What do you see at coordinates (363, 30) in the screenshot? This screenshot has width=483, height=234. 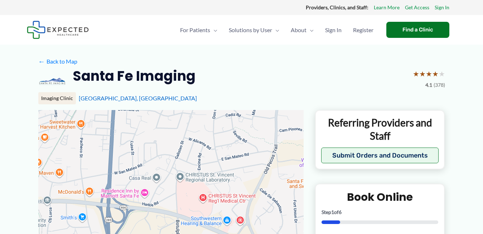 I see `a: Register` at bounding box center [363, 30].